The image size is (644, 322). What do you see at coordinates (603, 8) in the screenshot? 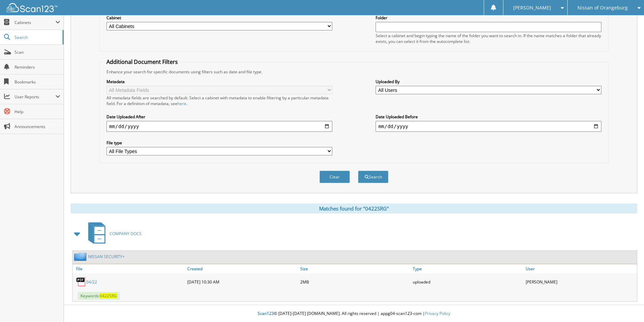
I see `span: Nissan of Orangeburg` at bounding box center [603, 8].